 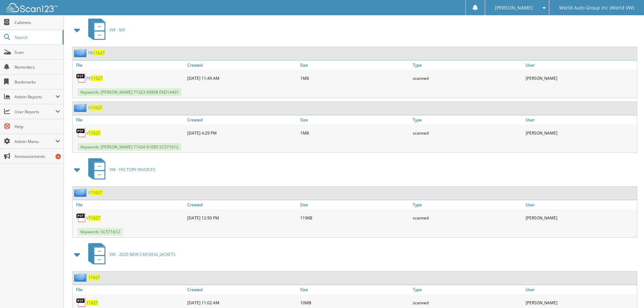 I want to click on span: User Reports, so click(x=35, y=111).